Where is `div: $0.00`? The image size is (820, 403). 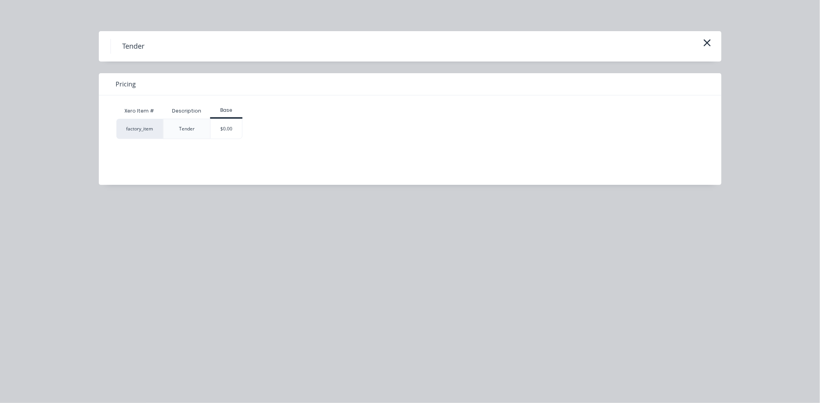
div: $0.00 is located at coordinates (226, 129).